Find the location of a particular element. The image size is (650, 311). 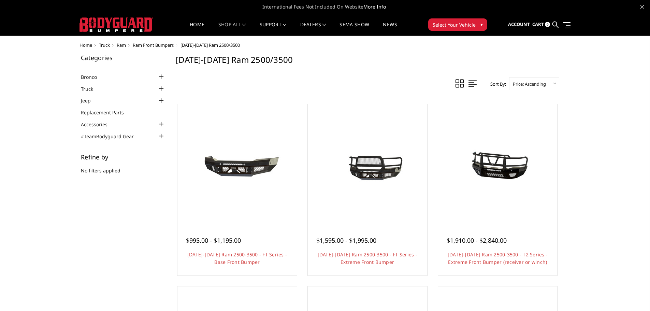

a: #TeamBodyguard Gear is located at coordinates (112, 136).